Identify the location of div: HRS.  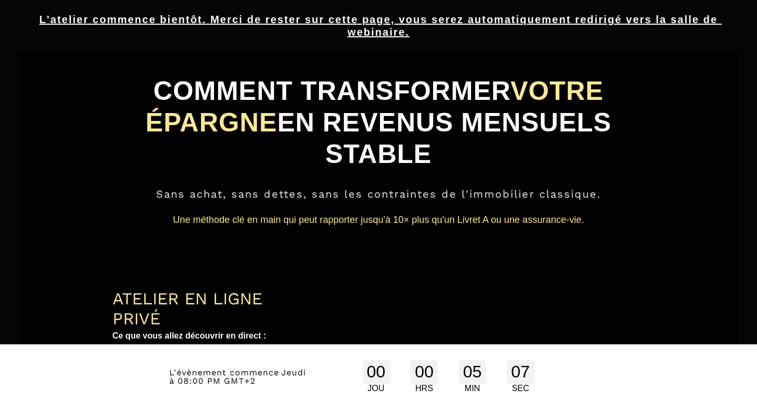
(424, 388).